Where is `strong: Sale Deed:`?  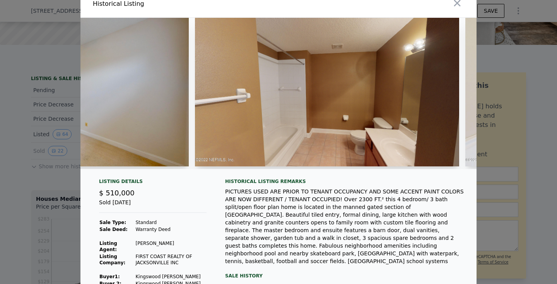
strong: Sale Deed: is located at coordinates (113, 230).